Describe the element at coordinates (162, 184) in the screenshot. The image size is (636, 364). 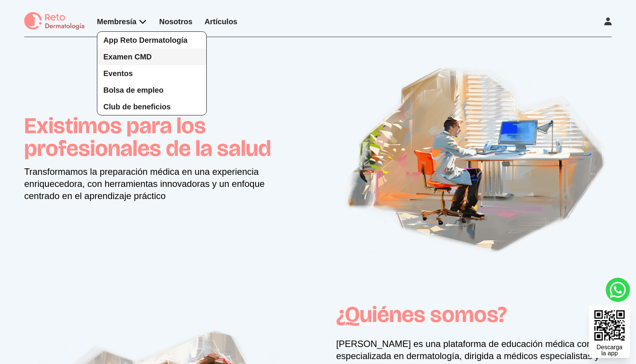
I see `p: Transformamos la preparación médica en una experiencia enriquecedora, con herramientas innovadora...` at that location.